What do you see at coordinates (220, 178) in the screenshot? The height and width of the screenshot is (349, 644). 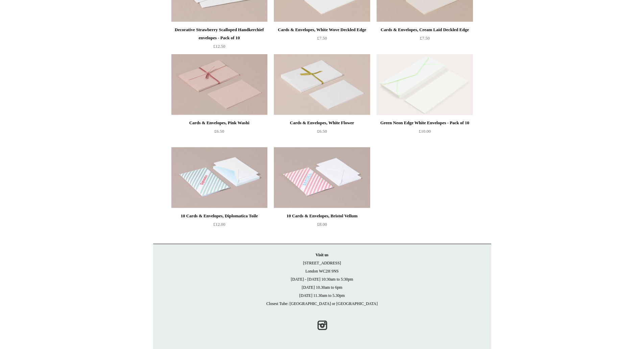 I see `a: 10 Cards & Envelopes, Diplomatica Toile 10 Cards & Envelopes, Diplomatica Toile` at bounding box center [220, 178].